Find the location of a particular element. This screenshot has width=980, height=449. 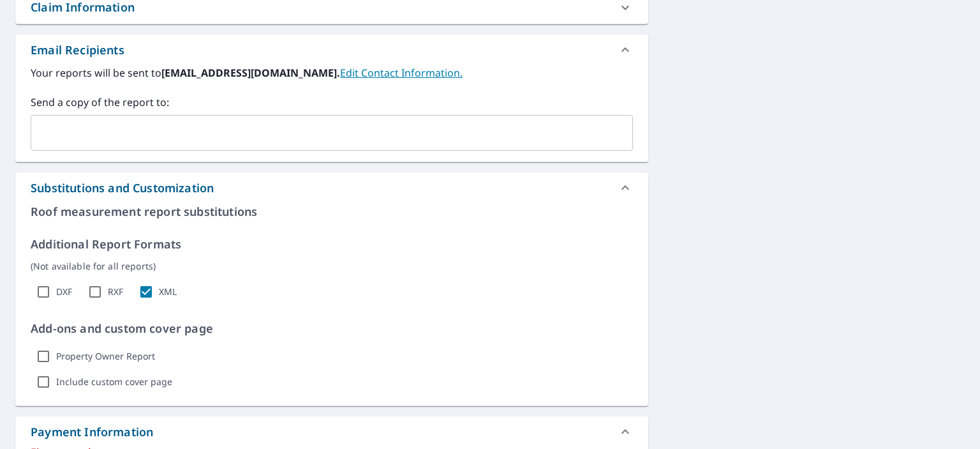

label: Your reports will be sent to is located at coordinates (332, 73).